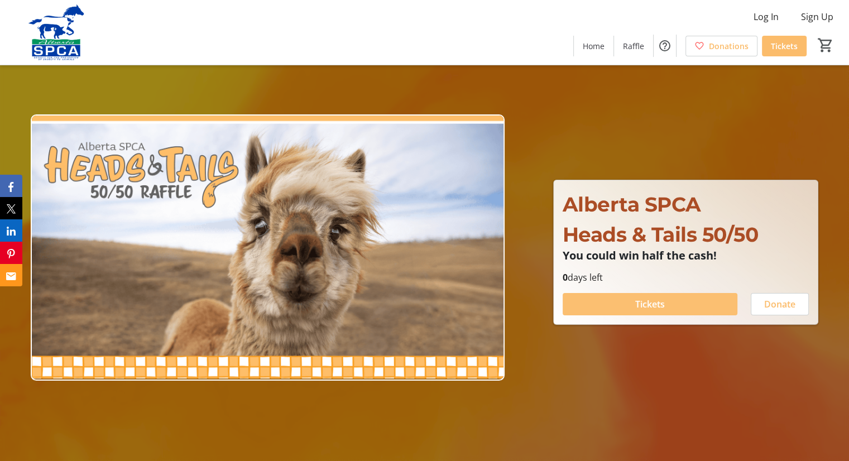 The height and width of the screenshot is (461, 849). What do you see at coordinates (817, 17) in the screenshot?
I see `span: Sign Up` at bounding box center [817, 17].